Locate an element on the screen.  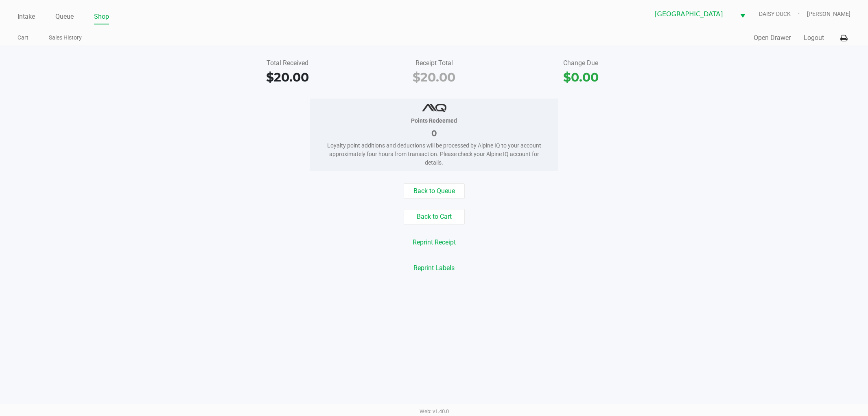
button: Back to Cart is located at coordinates (434, 217).